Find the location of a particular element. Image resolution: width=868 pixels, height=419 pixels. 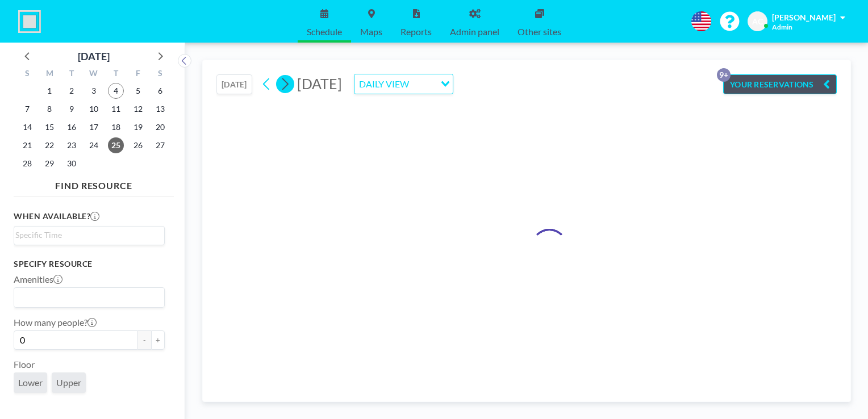

span: Tuesday, September 30, 2025 is located at coordinates (72, 163).